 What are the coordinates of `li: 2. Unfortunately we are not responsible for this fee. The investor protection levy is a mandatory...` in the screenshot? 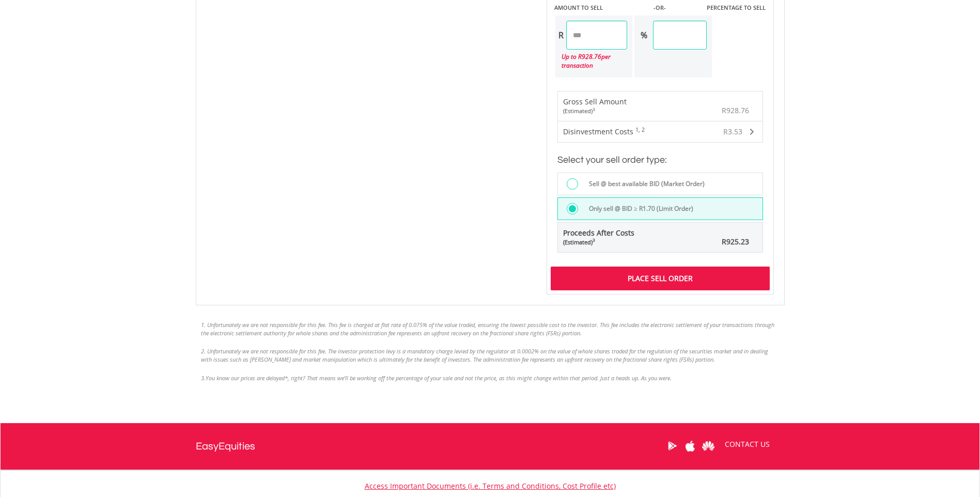 It's located at (490, 355).